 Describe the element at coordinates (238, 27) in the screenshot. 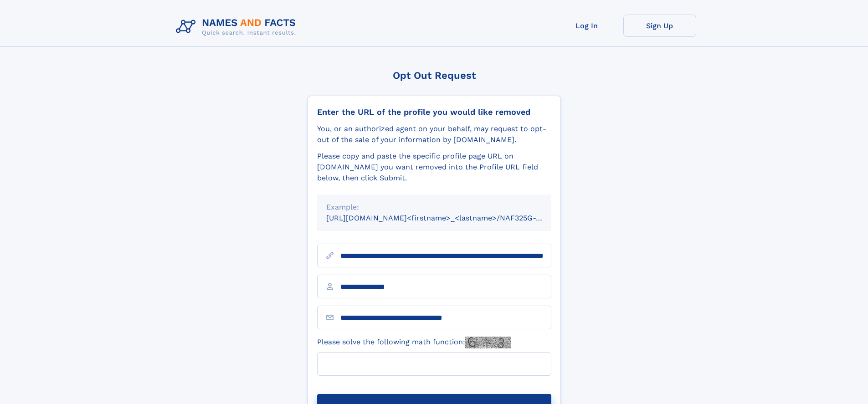

I see `img: Logo Names and Facts` at that location.